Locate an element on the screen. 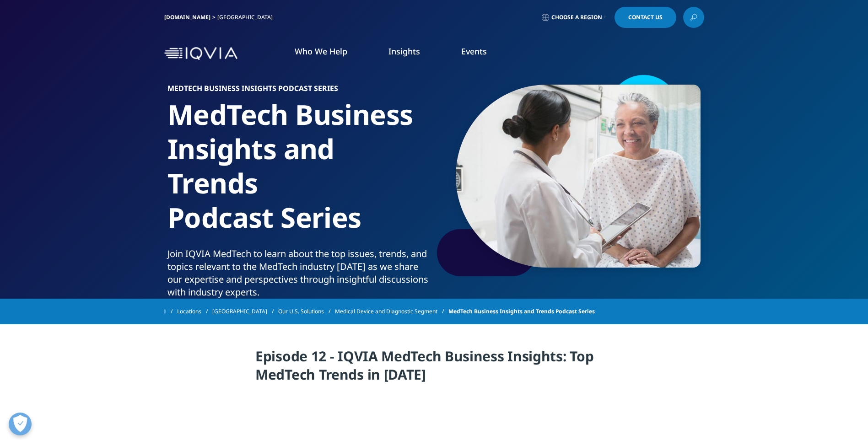 The image size is (868, 440). h6: MedTech Business Insights Podcast Series is located at coordinates (299, 91).